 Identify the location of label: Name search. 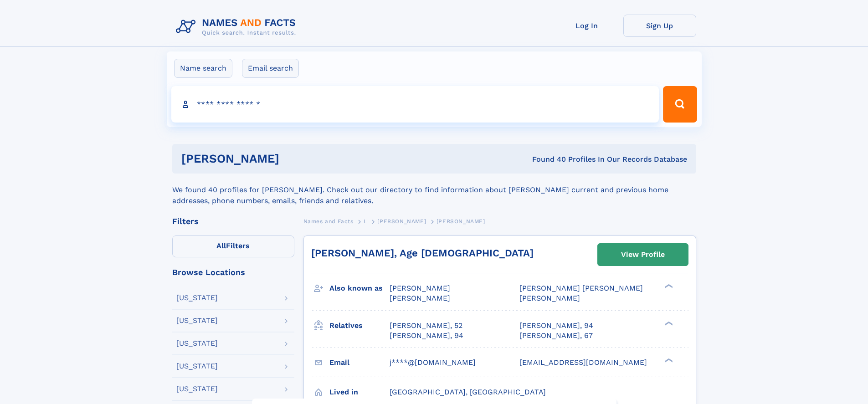
(203, 68).